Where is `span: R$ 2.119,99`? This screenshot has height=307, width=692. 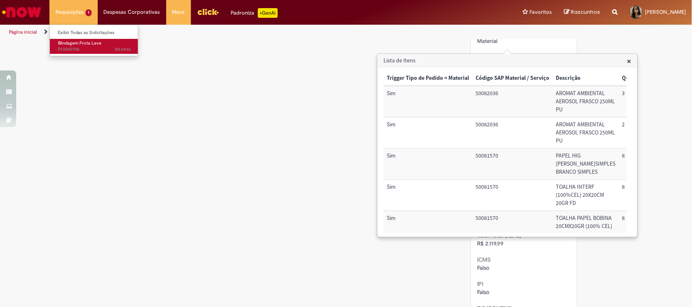 span: R$ 2.119,99 is located at coordinates (490, 244).